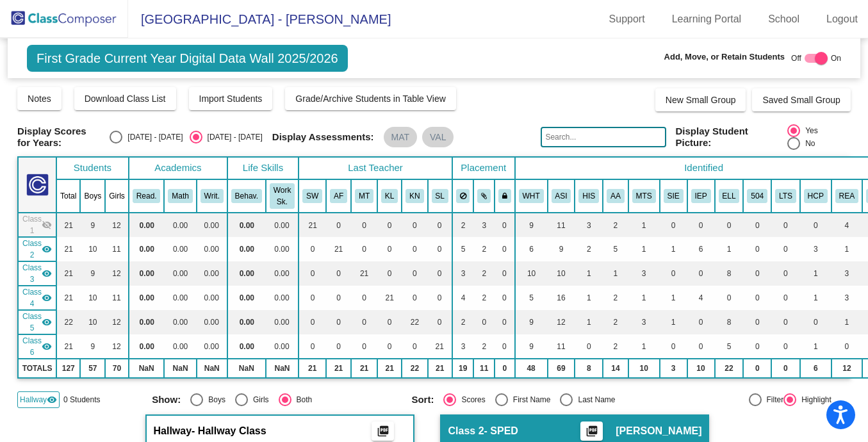 The image size is (868, 442). What do you see at coordinates (178, 167) in the screenshot?
I see `th: Academics` at bounding box center [178, 167].